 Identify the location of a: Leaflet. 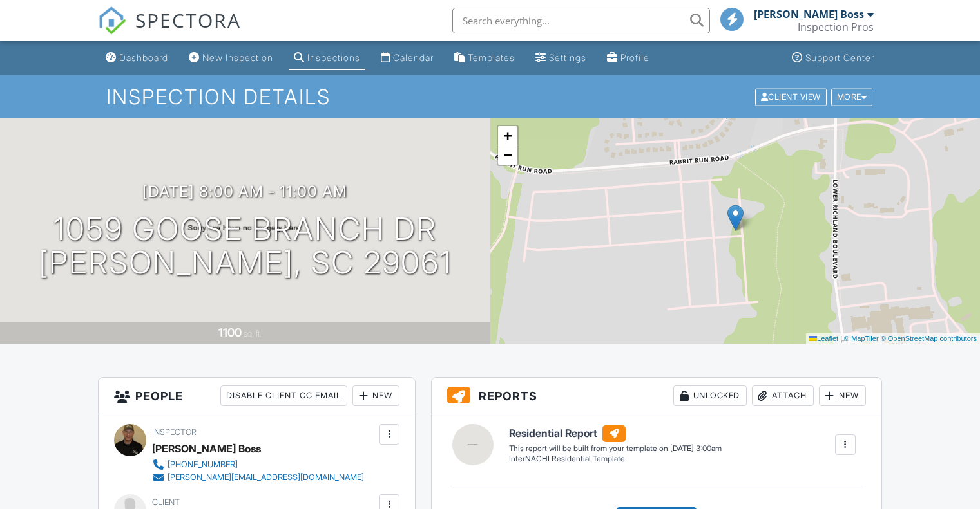
(823, 339).